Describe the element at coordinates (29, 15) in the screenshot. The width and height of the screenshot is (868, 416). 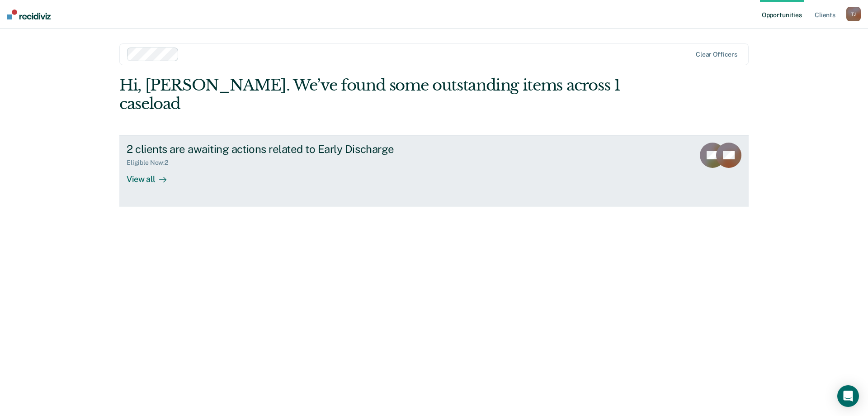
I see `img: Recidiviz` at that location.